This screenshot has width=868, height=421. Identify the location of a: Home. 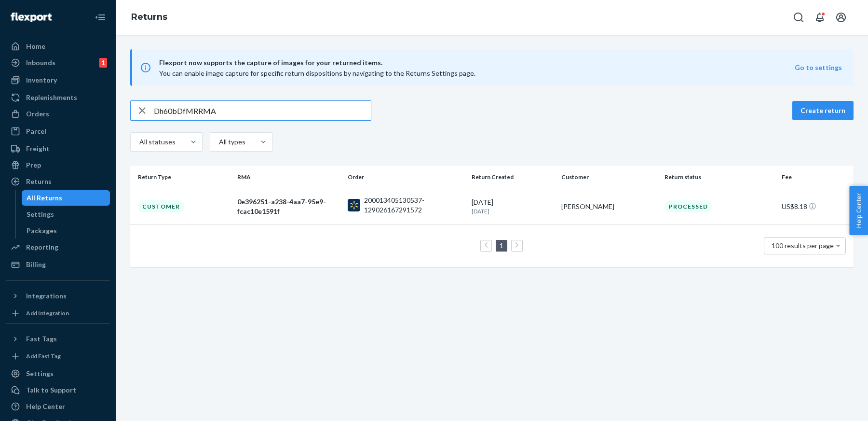
(58, 46).